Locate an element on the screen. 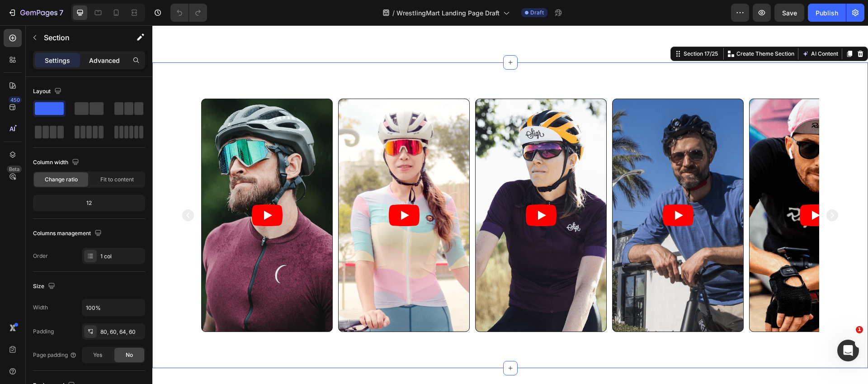  p: Create Theme Section is located at coordinates (613, 29).